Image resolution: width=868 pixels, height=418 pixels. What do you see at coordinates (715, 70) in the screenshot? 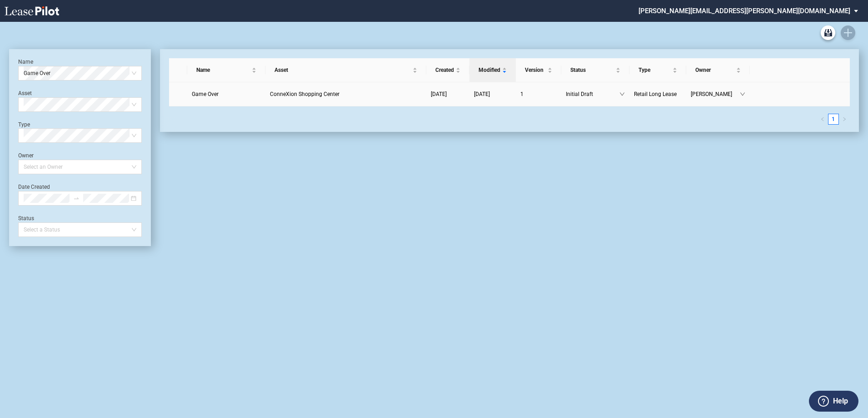
I see `span: Owner` at bounding box center [715, 70].